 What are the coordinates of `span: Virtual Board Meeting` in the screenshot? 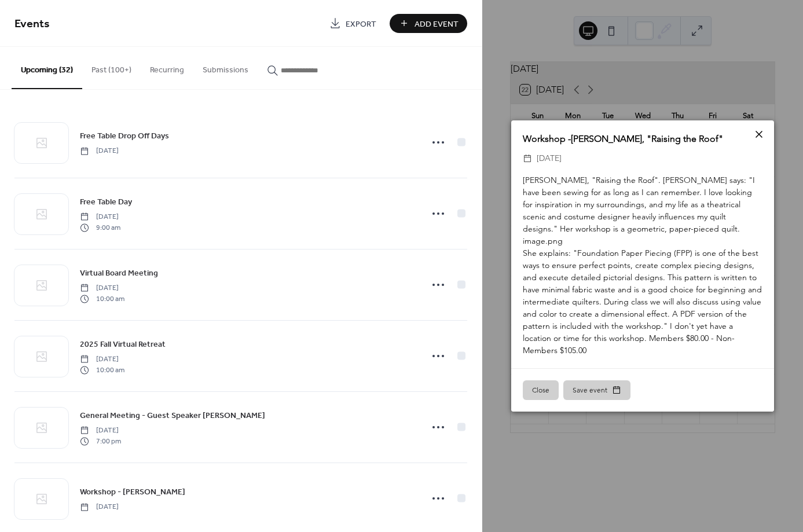 It's located at (119, 273).